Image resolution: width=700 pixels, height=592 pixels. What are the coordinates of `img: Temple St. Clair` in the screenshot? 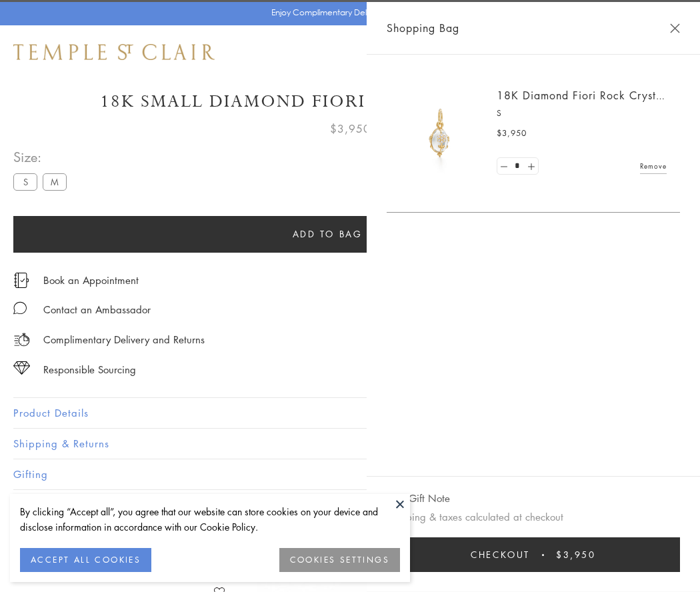 It's located at (114, 52).